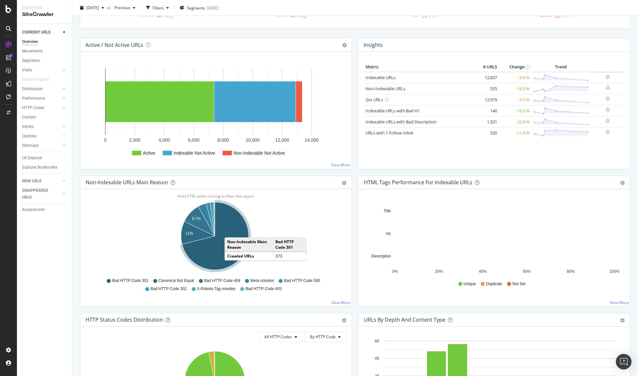 This screenshot has width=638, height=376. What do you see at coordinates (109, 7) in the screenshot?
I see `span: vs` at bounding box center [109, 7].